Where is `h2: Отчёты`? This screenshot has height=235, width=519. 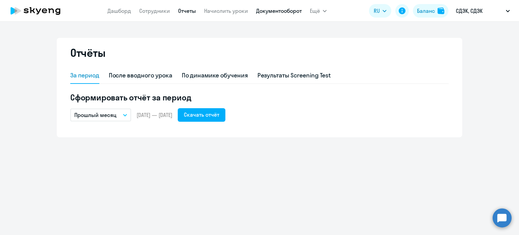
h2: Отчёты is located at coordinates (88, 53).